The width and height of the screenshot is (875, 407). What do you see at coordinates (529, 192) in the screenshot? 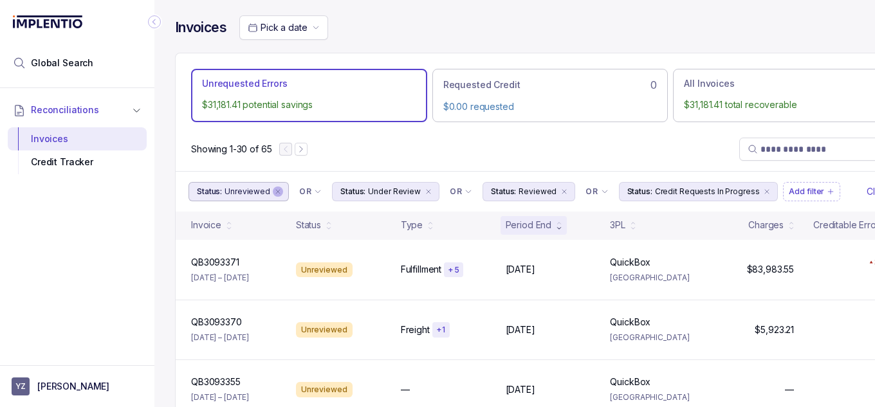
I see `button: Filter Chip Reviewed` at bounding box center [529, 192].